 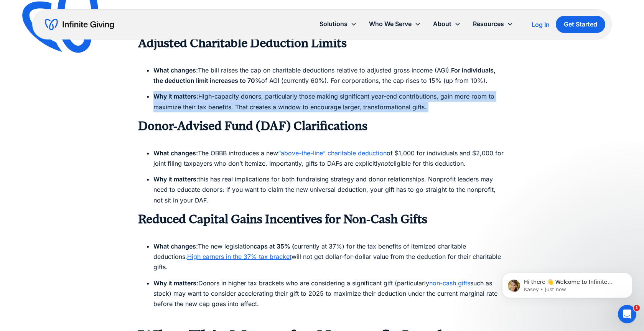 I want to click on strong: caps at 35% (, so click(x=274, y=246).